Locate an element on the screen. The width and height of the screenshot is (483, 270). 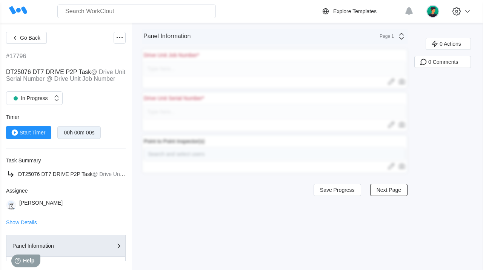
button: Start Timer is located at coordinates (29, 132).